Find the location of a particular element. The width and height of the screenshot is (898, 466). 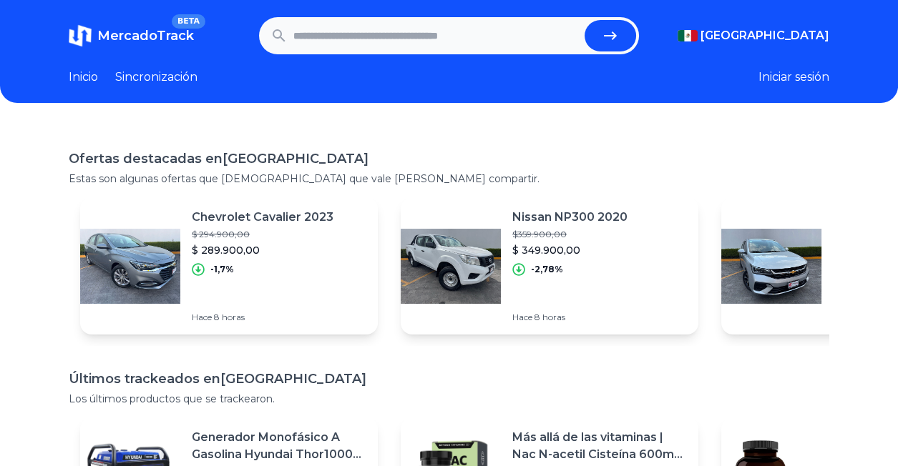

a: Sincronización is located at coordinates (156, 77).